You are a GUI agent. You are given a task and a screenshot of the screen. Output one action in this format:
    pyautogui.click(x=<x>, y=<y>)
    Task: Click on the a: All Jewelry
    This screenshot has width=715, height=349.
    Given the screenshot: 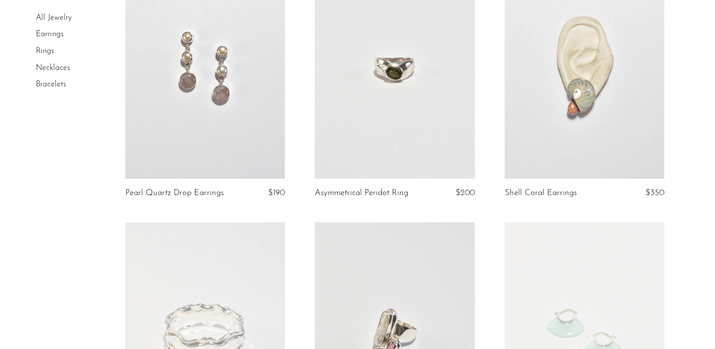 What is the action you would take?
    pyautogui.click(x=54, y=18)
    